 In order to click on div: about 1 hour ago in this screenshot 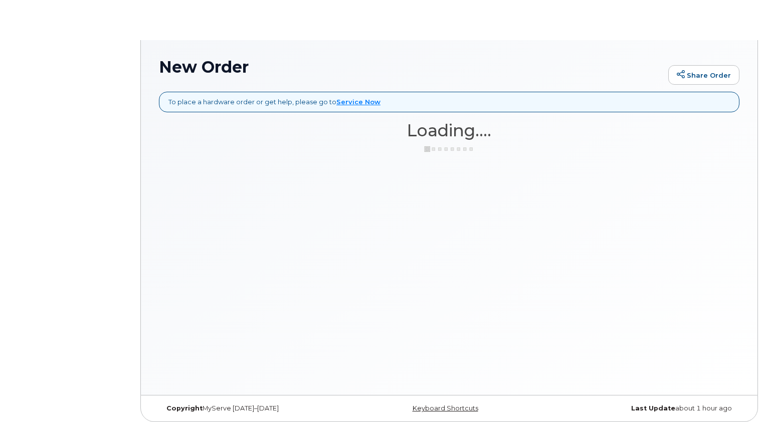, I will do `click(642, 408)`.